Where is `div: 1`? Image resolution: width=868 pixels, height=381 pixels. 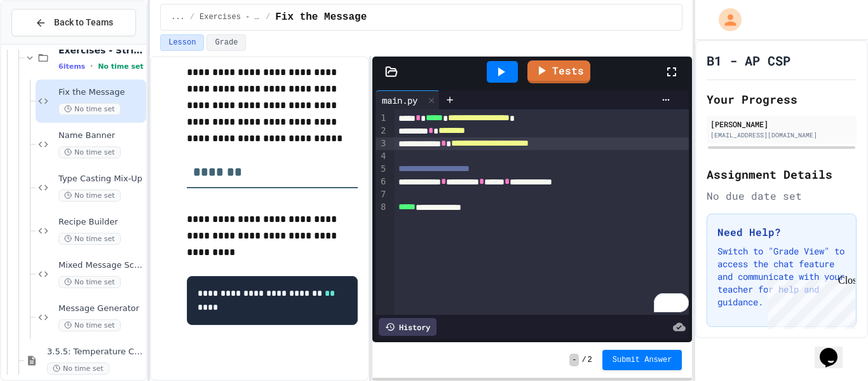
div: 1 is located at coordinates (382, 118).